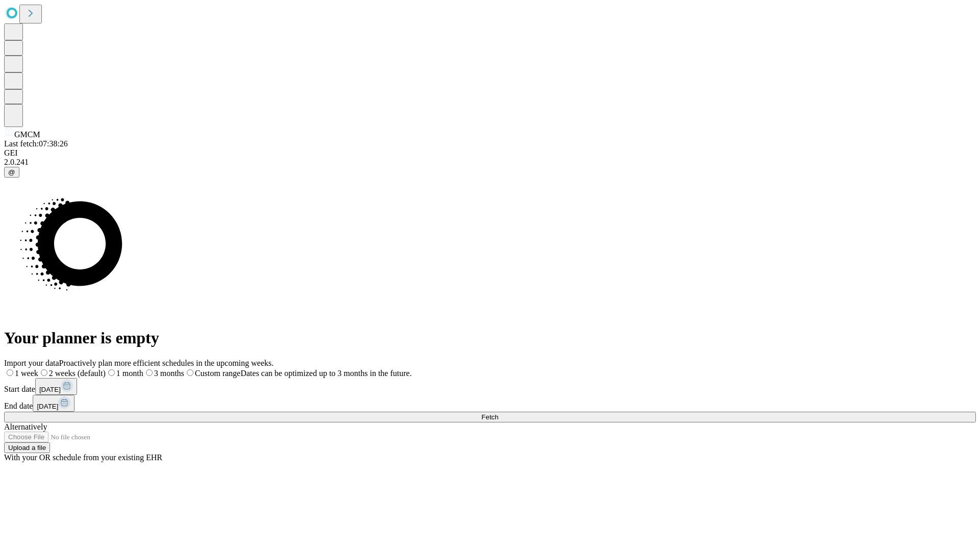  Describe the element at coordinates (111, 373) in the screenshot. I see `input: 1 month` at that location.